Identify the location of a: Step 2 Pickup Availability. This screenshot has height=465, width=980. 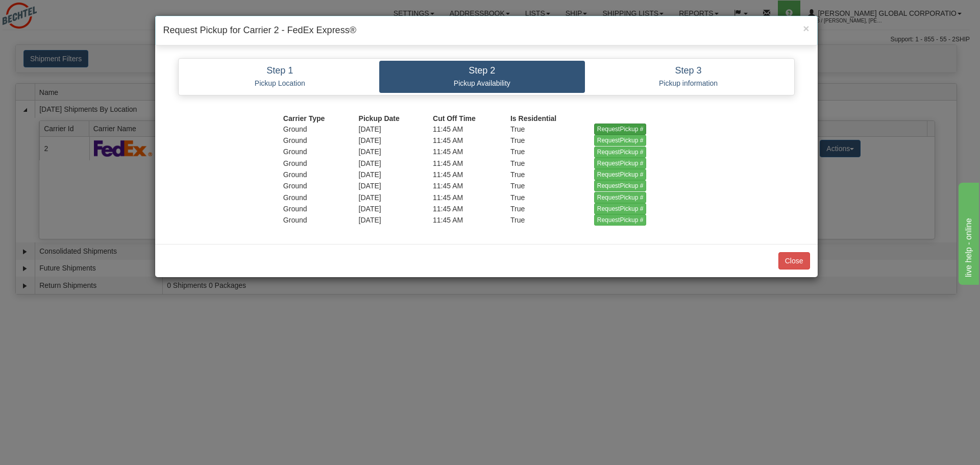
(482, 76).